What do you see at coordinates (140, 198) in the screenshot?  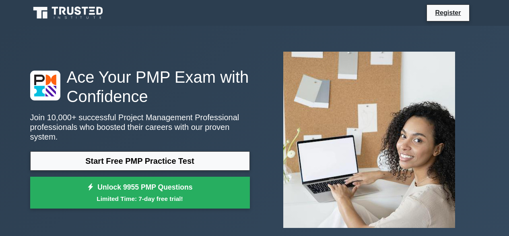 I see `small: Limited Time: 7-day free trial!` at bounding box center [140, 198].